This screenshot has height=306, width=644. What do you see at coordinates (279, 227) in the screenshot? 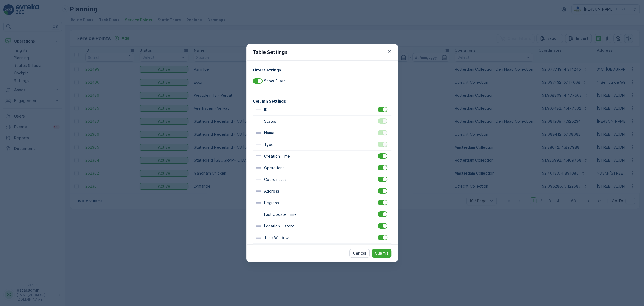
I see `p: Location History` at bounding box center [279, 227].